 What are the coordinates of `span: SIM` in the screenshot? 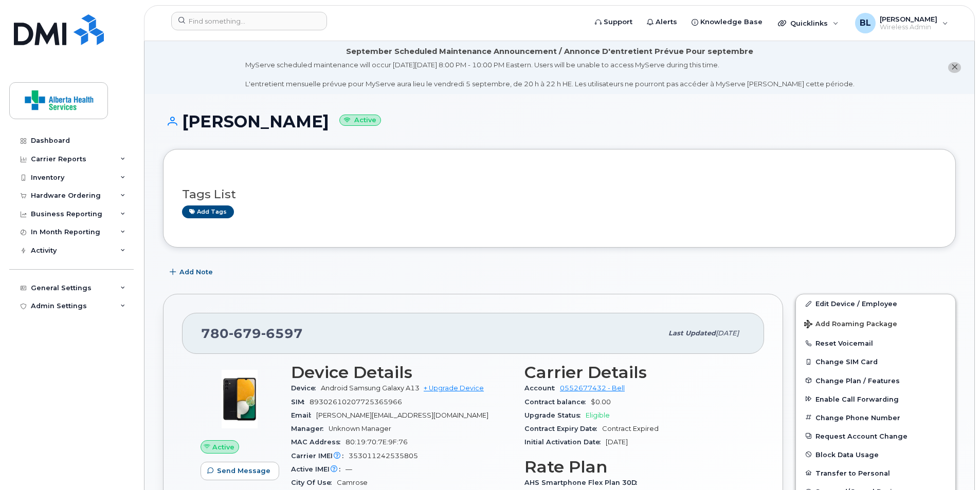 It's located at (300, 401).